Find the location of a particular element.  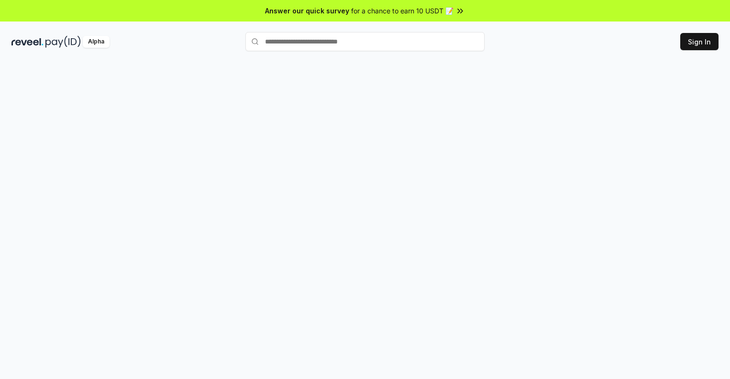

div: Alpha is located at coordinates (96, 42).